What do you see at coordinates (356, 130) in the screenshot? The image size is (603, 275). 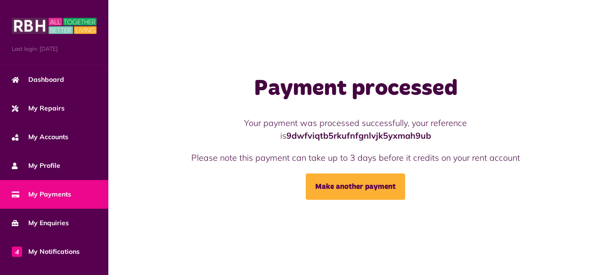 I see `p: Your payment was processed successfully, your reference is` at bounding box center [356, 130].